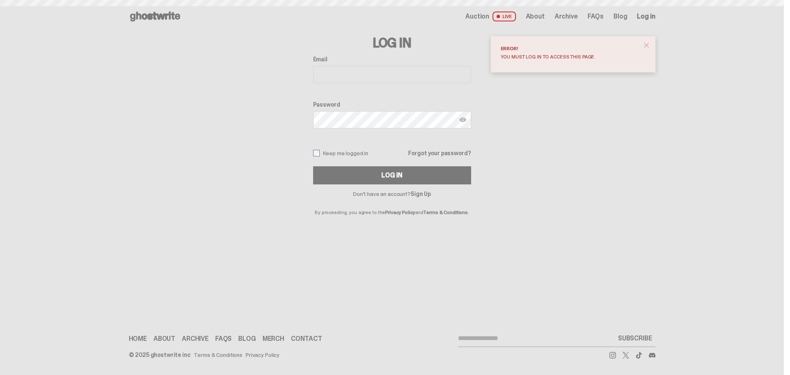 The height and width of the screenshot is (375, 790). Describe the element at coordinates (392, 206) in the screenshot. I see `p: By proceeding, you agree to the and .` at that location.